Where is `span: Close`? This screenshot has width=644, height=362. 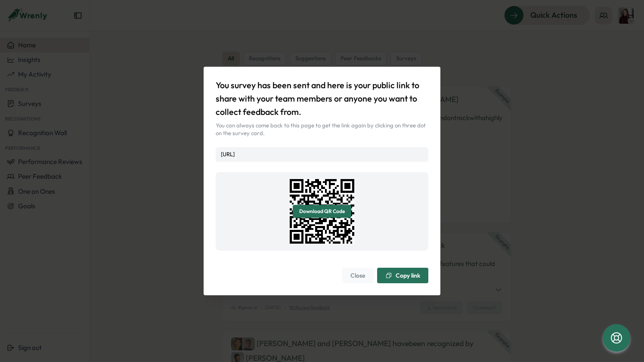 span: Close is located at coordinates (358, 275).